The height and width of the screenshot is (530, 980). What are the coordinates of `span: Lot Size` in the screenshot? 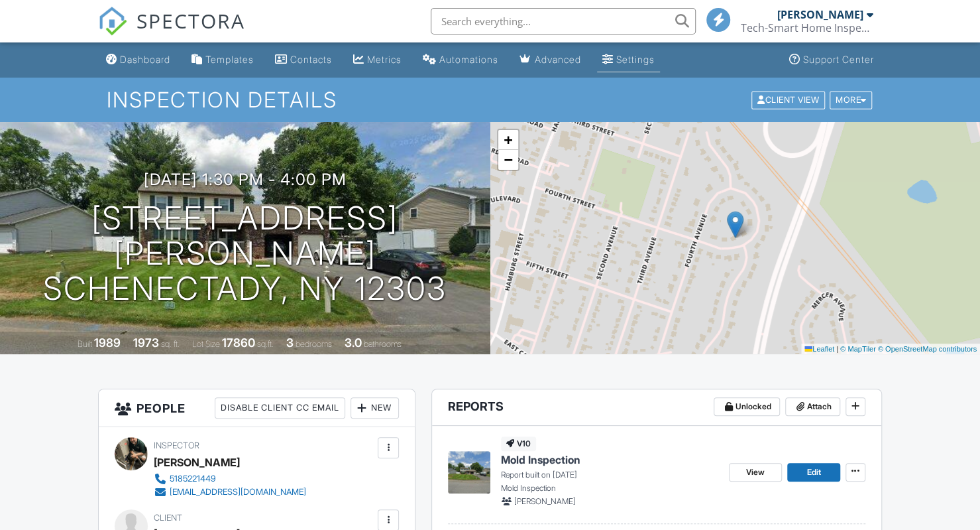 It's located at (206, 343).